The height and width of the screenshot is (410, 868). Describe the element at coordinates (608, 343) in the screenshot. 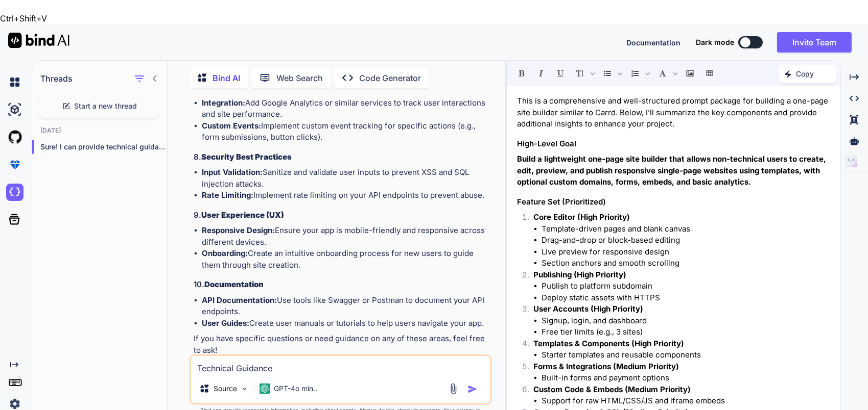

I see `strong: Templates & Components (High Priority)` at that location.